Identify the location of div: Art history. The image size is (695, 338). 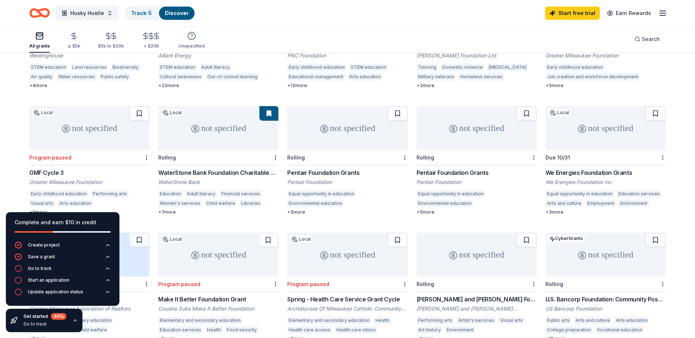
(429, 330).